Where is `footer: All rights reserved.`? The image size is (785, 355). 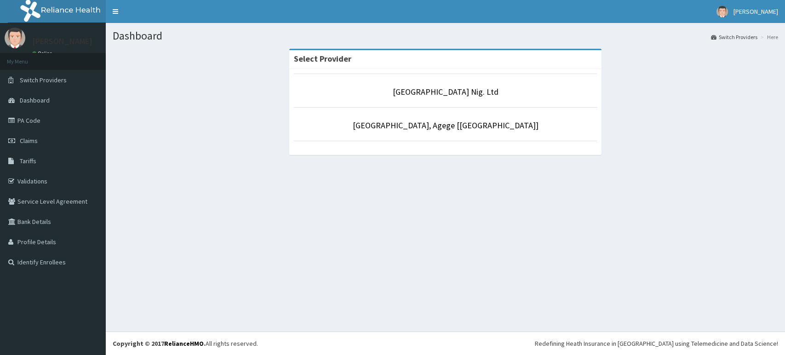 footer: All rights reserved. is located at coordinates (445, 343).